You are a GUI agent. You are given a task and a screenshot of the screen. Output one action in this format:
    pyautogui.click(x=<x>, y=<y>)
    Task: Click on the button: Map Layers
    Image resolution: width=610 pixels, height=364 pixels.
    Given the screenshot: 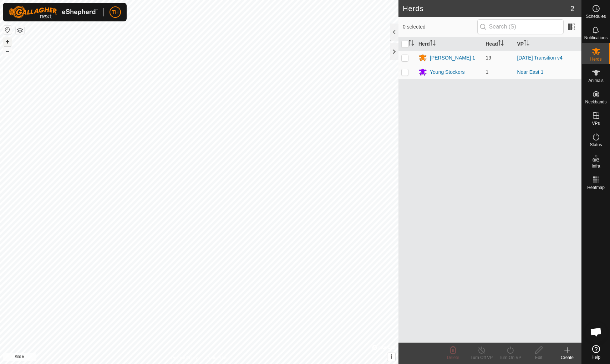 What is the action you would take?
    pyautogui.click(x=20, y=31)
    